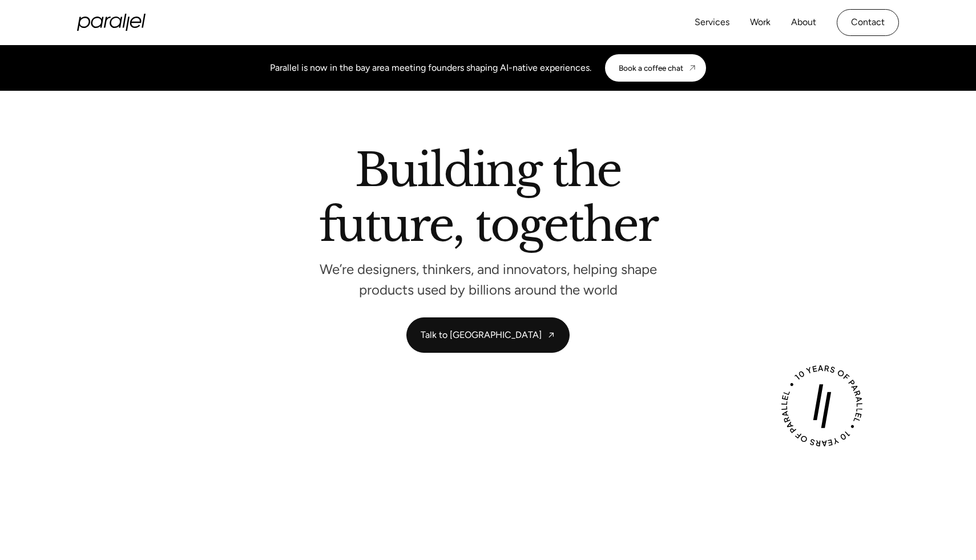  I want to click on a: Work, so click(760, 23).